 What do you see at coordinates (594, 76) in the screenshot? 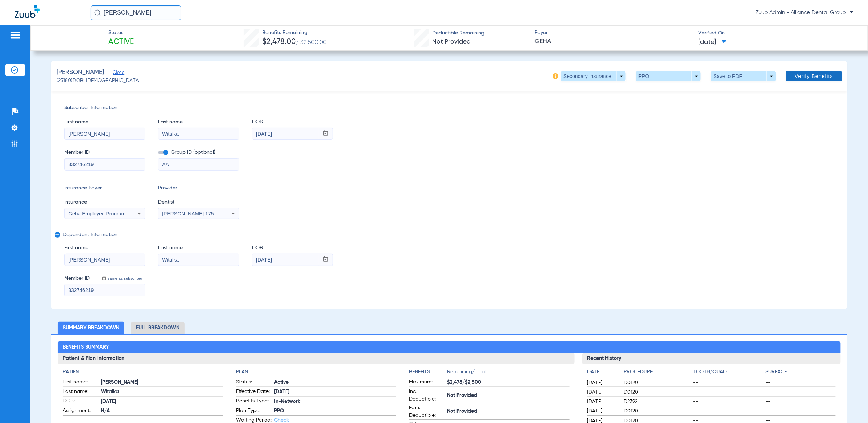
I see `button: Secondary Insurance` at bounding box center [594, 76].